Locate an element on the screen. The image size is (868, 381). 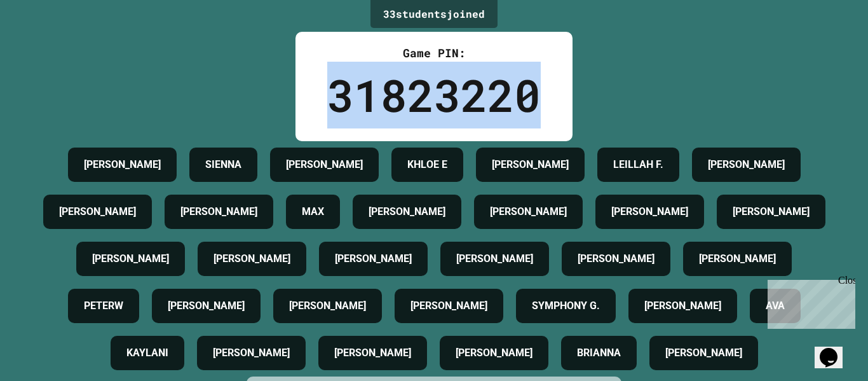
h4: BRIANNA is located at coordinates (599, 353).